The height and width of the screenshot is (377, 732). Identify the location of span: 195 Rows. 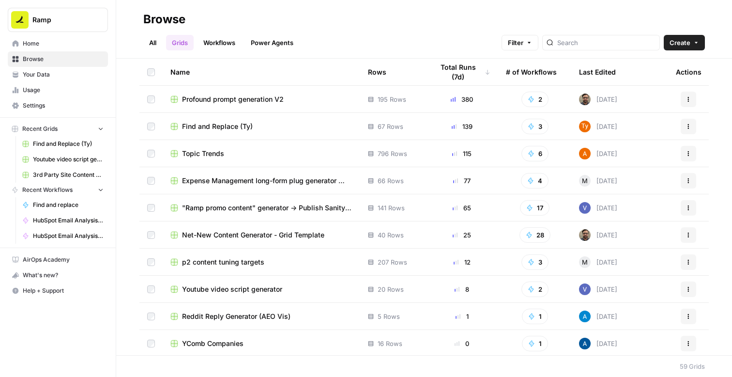
(392, 99).